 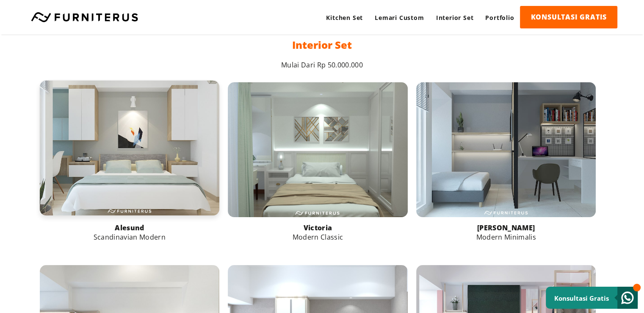 I want to click on p: Modern Classic, so click(x=318, y=237).